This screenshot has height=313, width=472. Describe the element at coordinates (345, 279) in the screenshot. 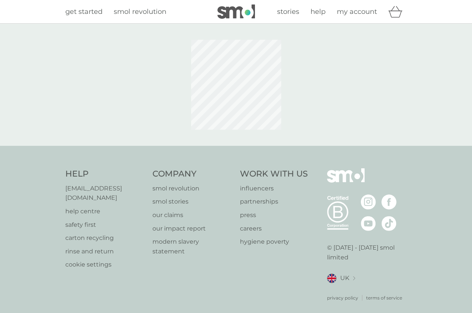

I see `span: UK` at that location.